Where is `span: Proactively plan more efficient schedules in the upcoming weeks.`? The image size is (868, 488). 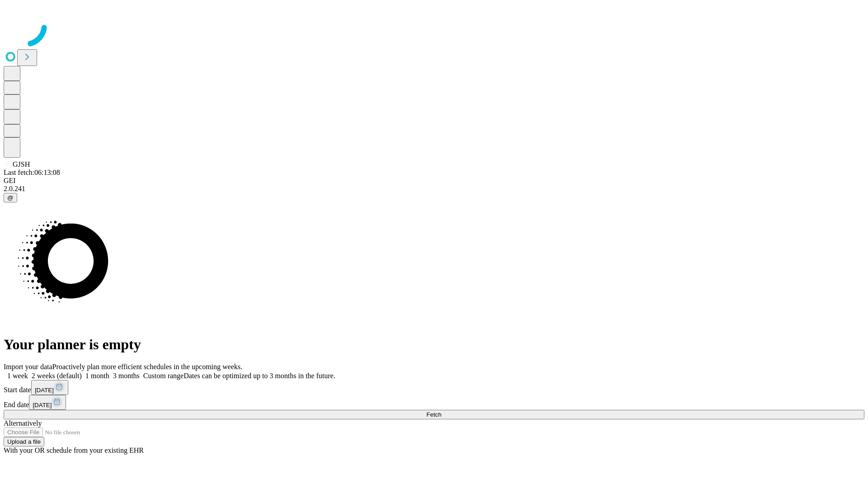 span: Proactively plan more efficient schedules in the upcoming weeks. is located at coordinates (147, 367).